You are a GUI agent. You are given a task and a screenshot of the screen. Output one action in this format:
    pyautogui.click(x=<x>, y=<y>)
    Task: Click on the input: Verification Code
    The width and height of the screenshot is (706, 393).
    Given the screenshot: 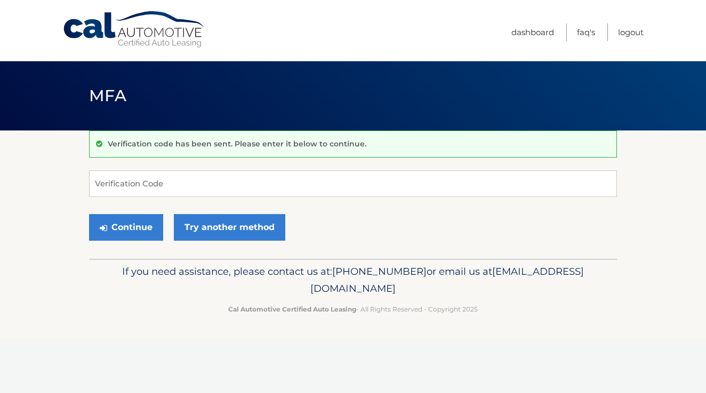 What is the action you would take?
    pyautogui.click(x=353, y=184)
    